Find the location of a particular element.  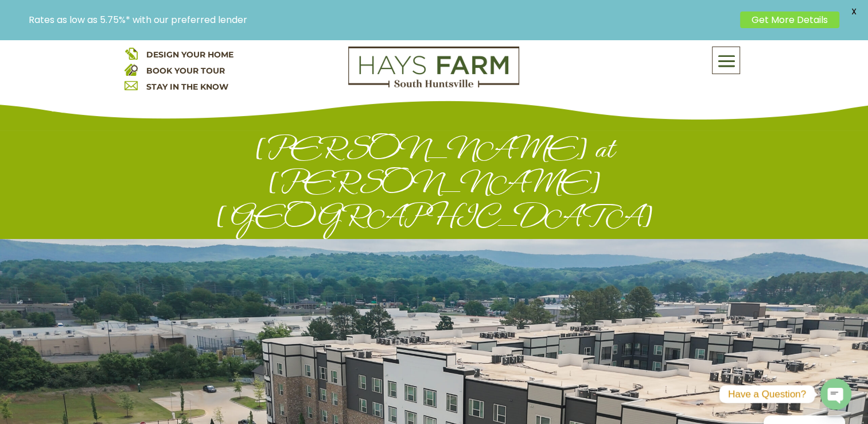

span: DESIGN YOUR HOME is located at coordinates (190, 55).